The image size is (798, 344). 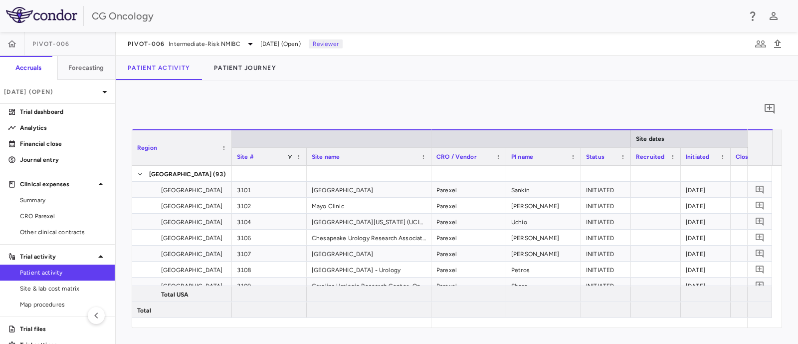 I want to click on span: Total USA, so click(x=175, y=294).